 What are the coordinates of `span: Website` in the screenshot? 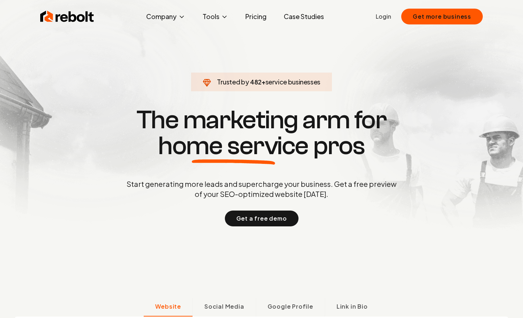 It's located at (168, 307).